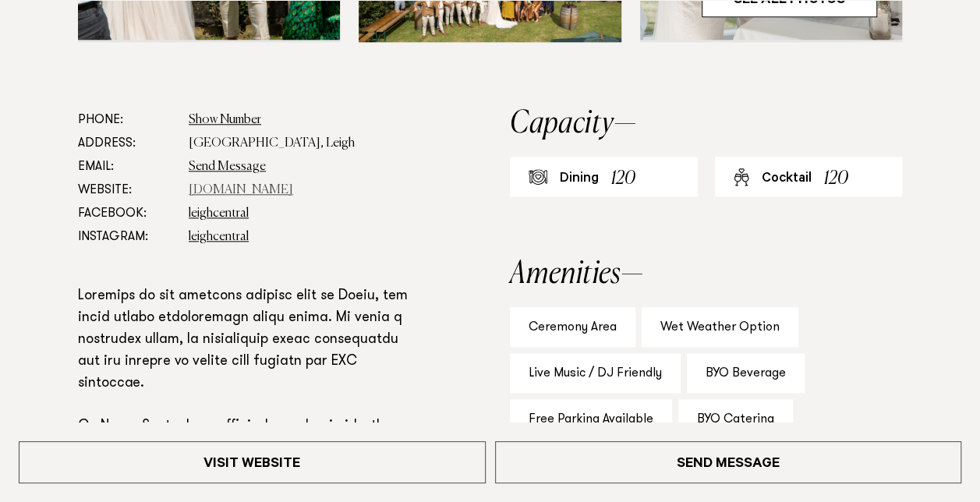  I want to click on div: BYO Beverage, so click(745, 373).